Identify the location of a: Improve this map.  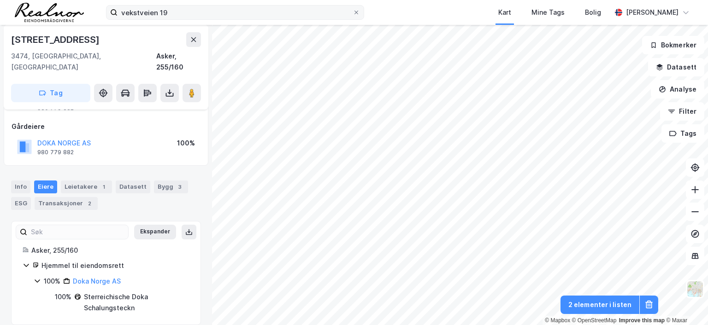
(641, 321).